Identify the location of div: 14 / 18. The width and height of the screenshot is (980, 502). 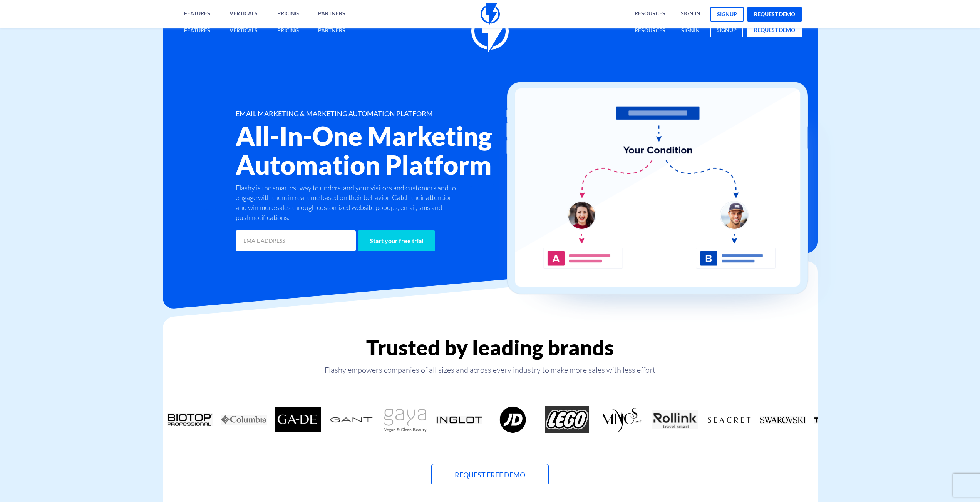
(836, 420).